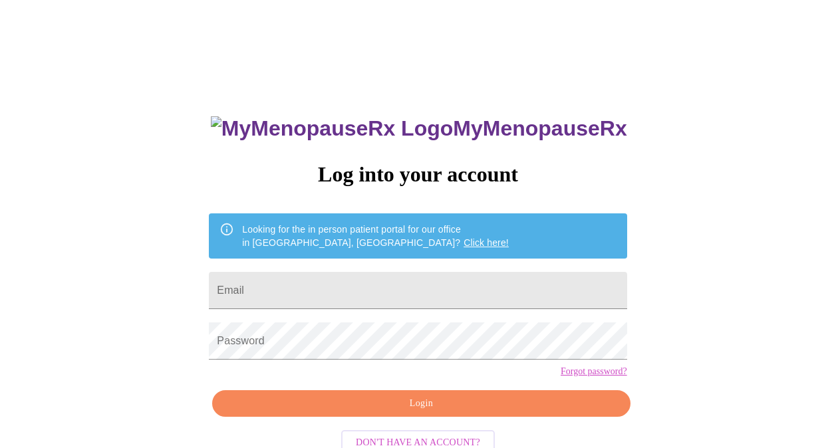  What do you see at coordinates (486, 243) in the screenshot?
I see `a: Click here!` at bounding box center [486, 243].